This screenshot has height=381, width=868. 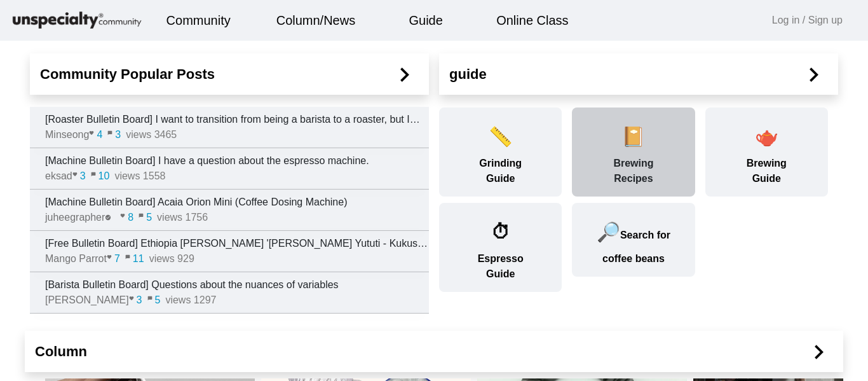 What do you see at coordinates (434, 351) in the screenshot?
I see `a: Column` at bounding box center [434, 351].